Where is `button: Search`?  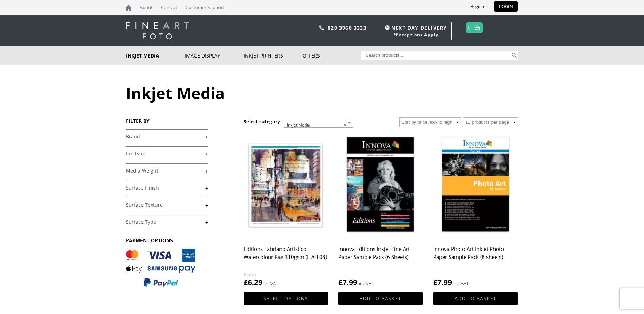 button: Search is located at coordinates (514, 55).